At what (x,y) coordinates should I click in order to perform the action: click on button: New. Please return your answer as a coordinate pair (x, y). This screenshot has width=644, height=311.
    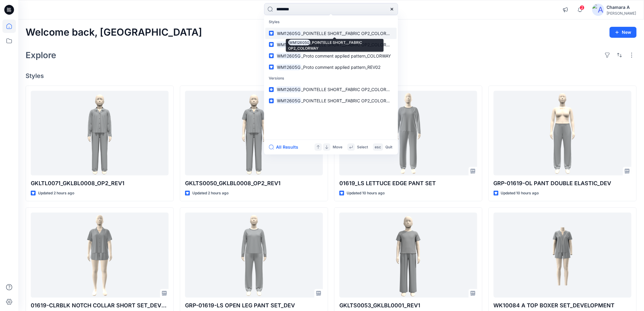
    Looking at the image, I should click on (622, 32).